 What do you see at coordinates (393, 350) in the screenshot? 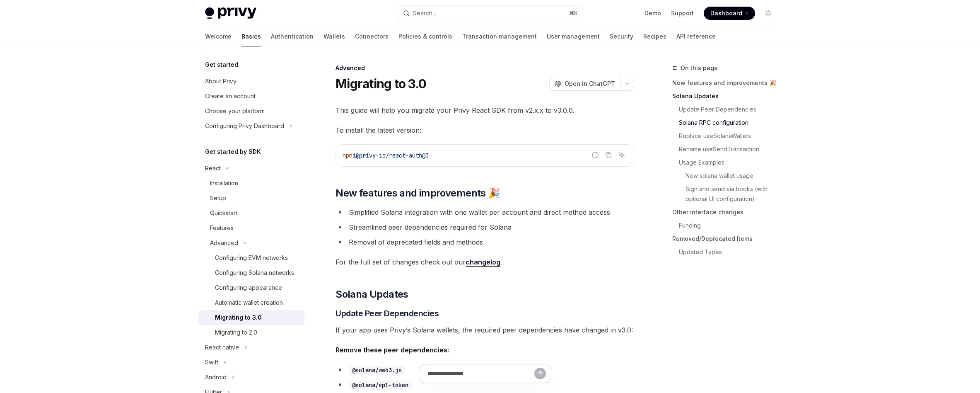
I see `strong: Remove these peer dependencies:` at bounding box center [393, 350].